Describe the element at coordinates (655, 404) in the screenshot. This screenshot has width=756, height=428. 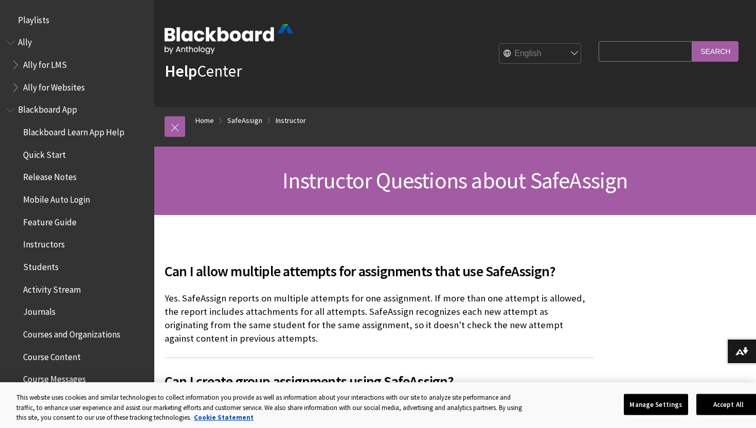
I see `button: Manage Settings` at that location.